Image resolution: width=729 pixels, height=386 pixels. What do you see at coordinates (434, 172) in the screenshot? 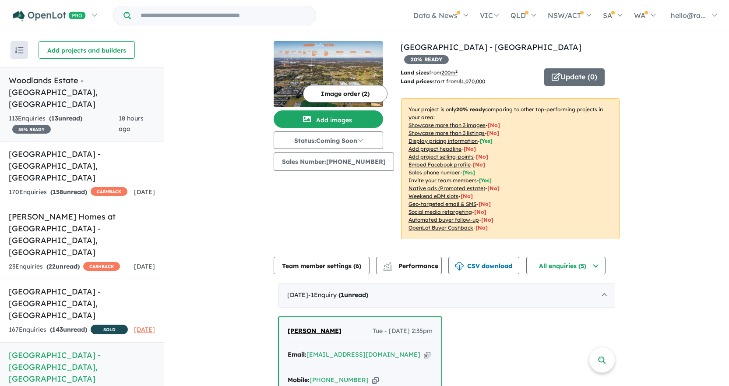
I see `u: Sales phone number` at bounding box center [434, 172].